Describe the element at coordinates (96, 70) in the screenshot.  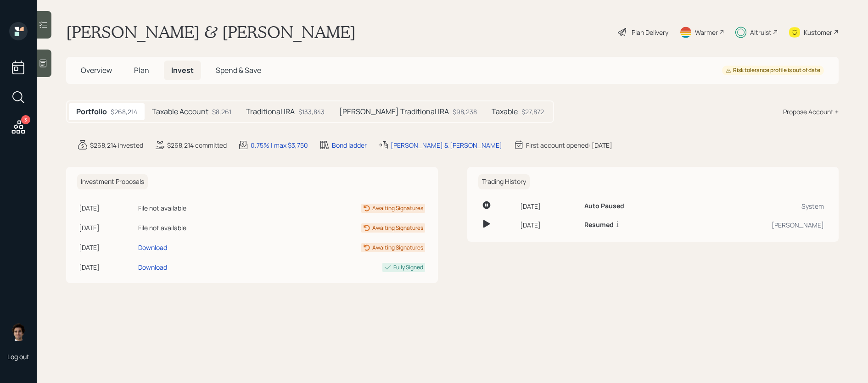
I see `span: Overview` at that location.